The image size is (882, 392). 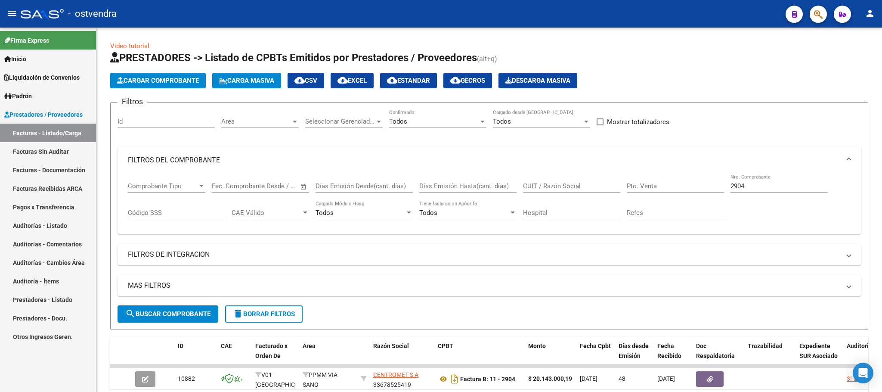 What do you see at coordinates (132, 102) in the screenshot?
I see `h3: Filtros` at bounding box center [132, 102].